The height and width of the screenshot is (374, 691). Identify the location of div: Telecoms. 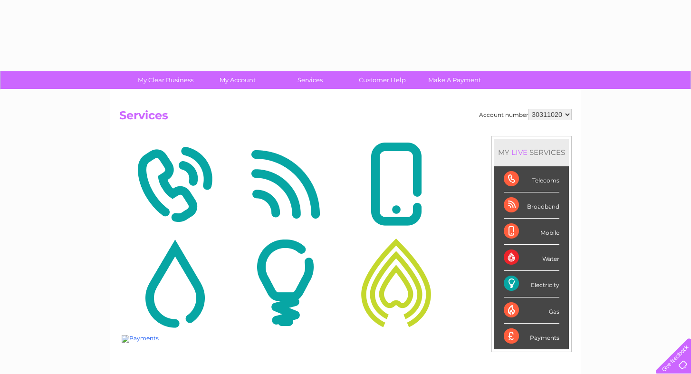
(532, 179).